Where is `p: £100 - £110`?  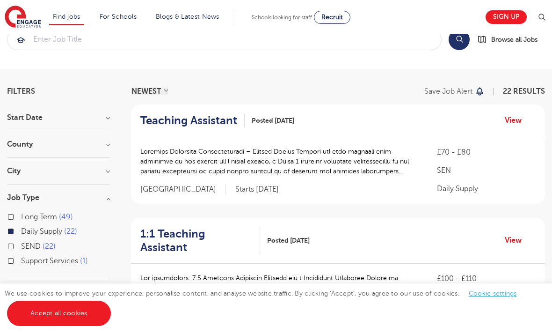 p: £100 - £110 is located at coordinates (486, 279).